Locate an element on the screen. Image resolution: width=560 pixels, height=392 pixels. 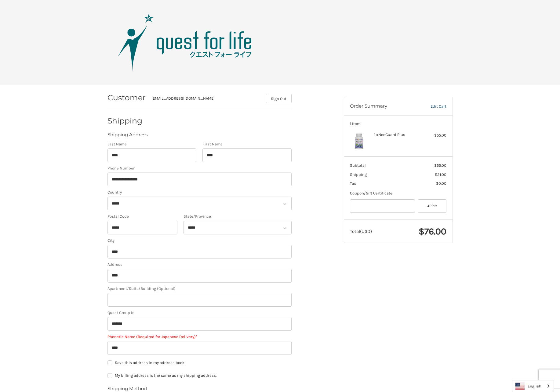
a: English is located at coordinates (533, 386).